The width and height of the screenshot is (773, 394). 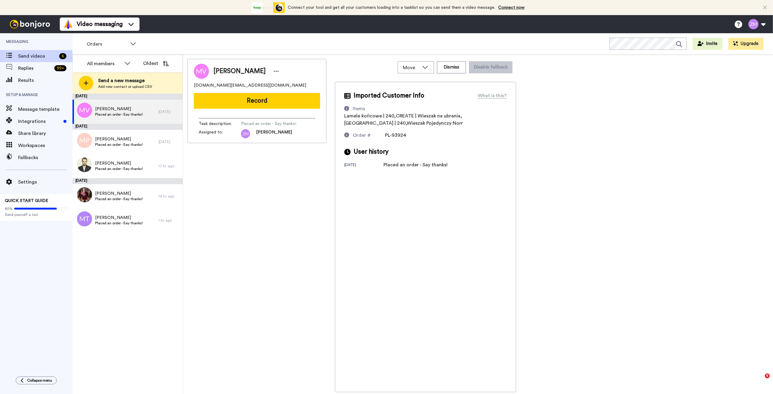 What do you see at coordinates (68, 24) in the screenshot?
I see `img: vm-color.svg` at bounding box center [68, 24].